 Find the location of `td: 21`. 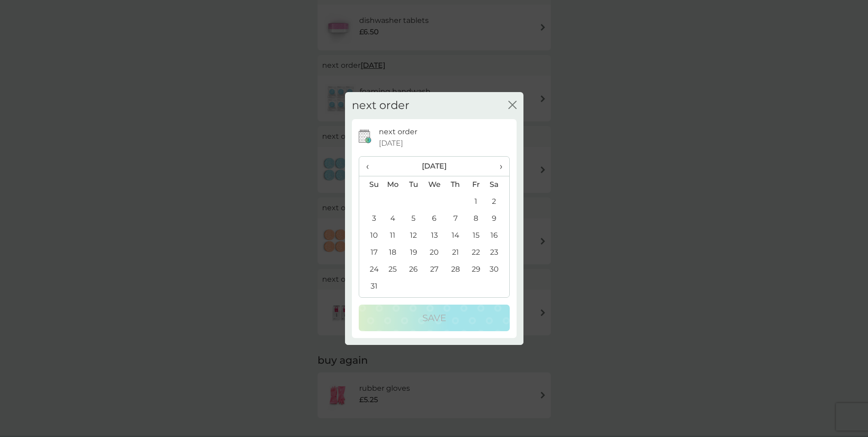

td: 21 is located at coordinates (455, 252).